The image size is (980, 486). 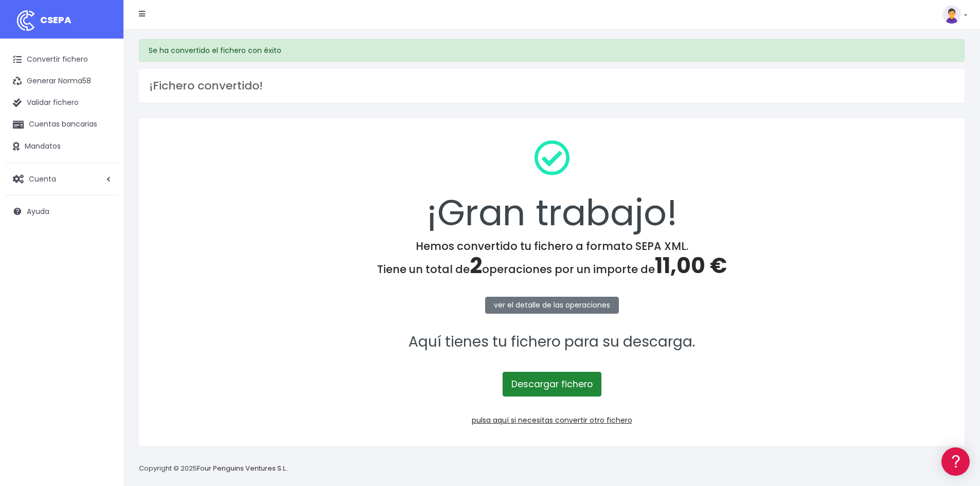 What do you see at coordinates (62, 59) in the screenshot?
I see `a: Convertir fichero` at bounding box center [62, 59].